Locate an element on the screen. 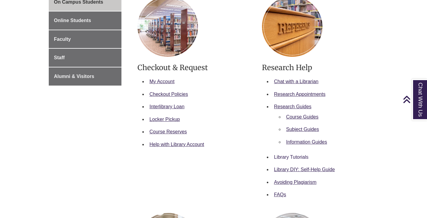 The width and height of the screenshot is (427, 218). a: Information Guides is located at coordinates (306, 142).